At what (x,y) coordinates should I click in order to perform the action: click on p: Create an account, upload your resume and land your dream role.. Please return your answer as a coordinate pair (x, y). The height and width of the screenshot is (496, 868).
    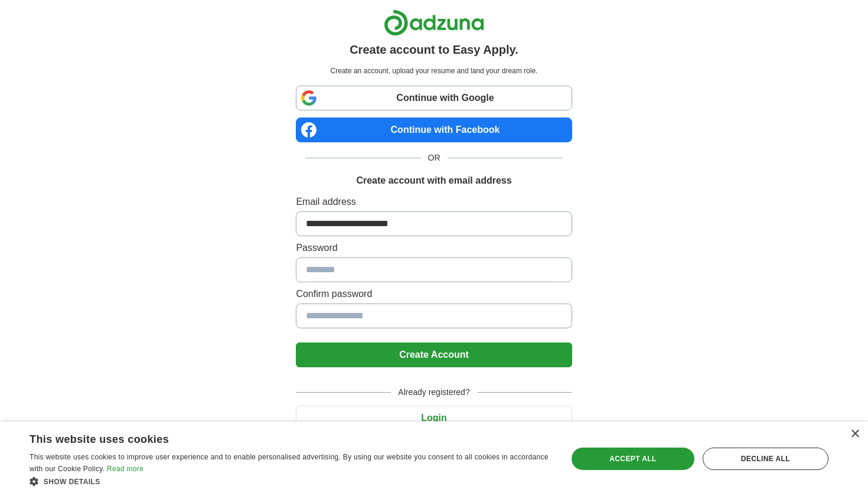
    Looking at the image, I should click on (433, 71).